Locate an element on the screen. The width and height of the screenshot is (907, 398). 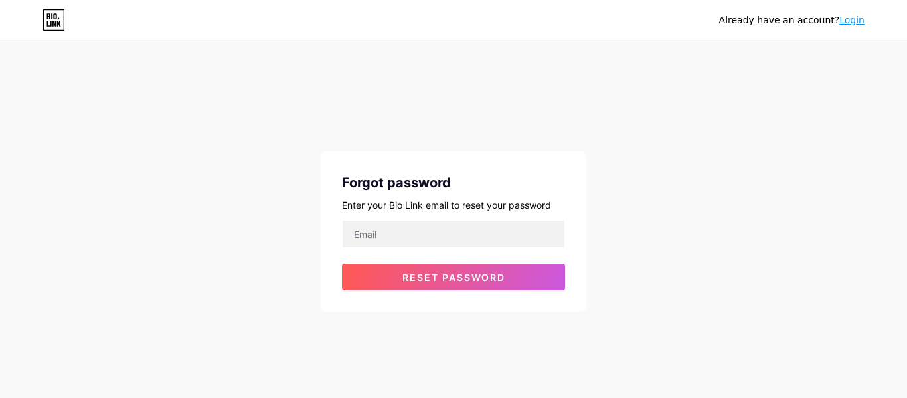
div: Already have an account? is located at coordinates (791, 20).